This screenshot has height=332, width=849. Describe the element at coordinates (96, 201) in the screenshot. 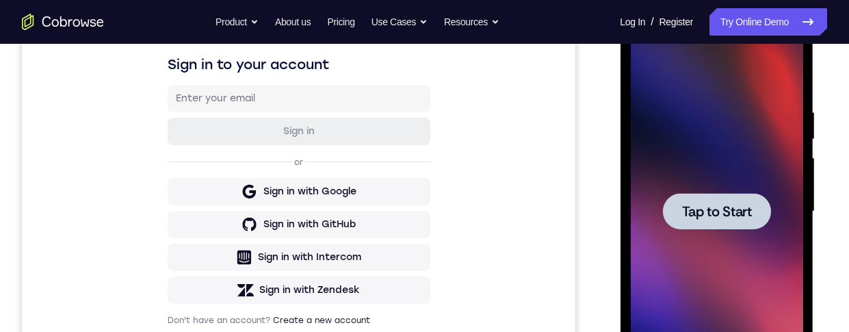

I see `button: Tap to Start` at that location.